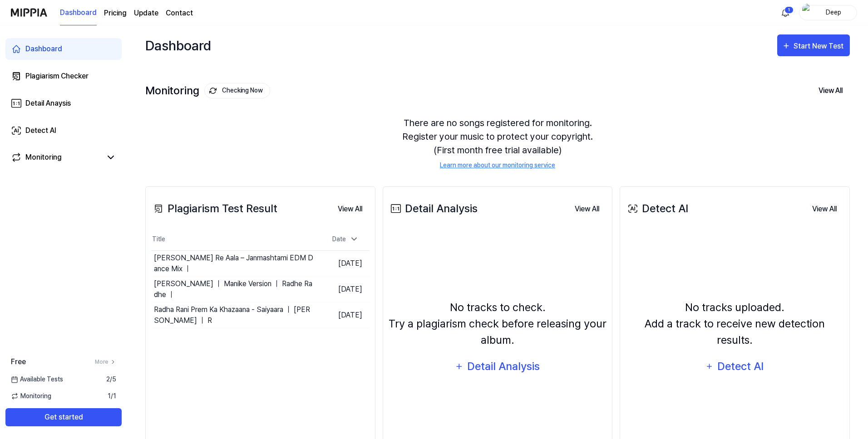 The image size is (868, 439). What do you see at coordinates (785, 13) in the screenshot?
I see `img: 알림` at bounding box center [785, 13].